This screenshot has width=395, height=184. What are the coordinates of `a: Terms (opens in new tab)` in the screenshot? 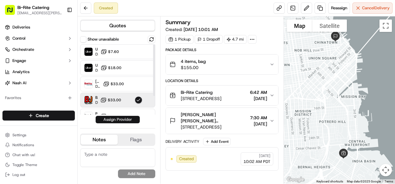 It's located at (389, 182).